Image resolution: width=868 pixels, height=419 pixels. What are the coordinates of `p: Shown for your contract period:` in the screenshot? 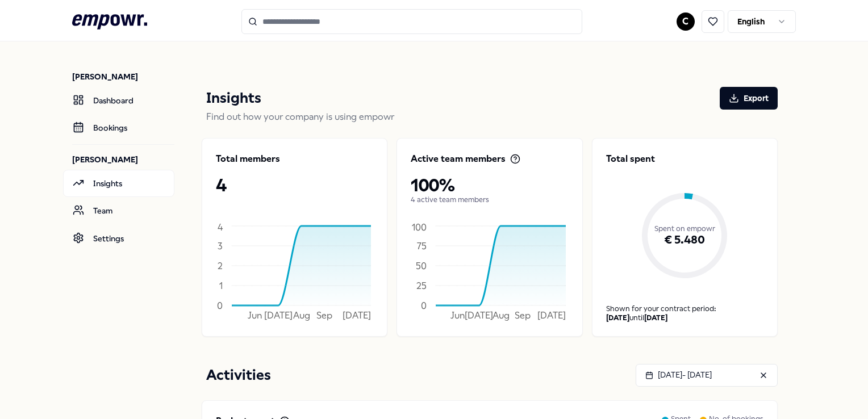 It's located at (685, 309).